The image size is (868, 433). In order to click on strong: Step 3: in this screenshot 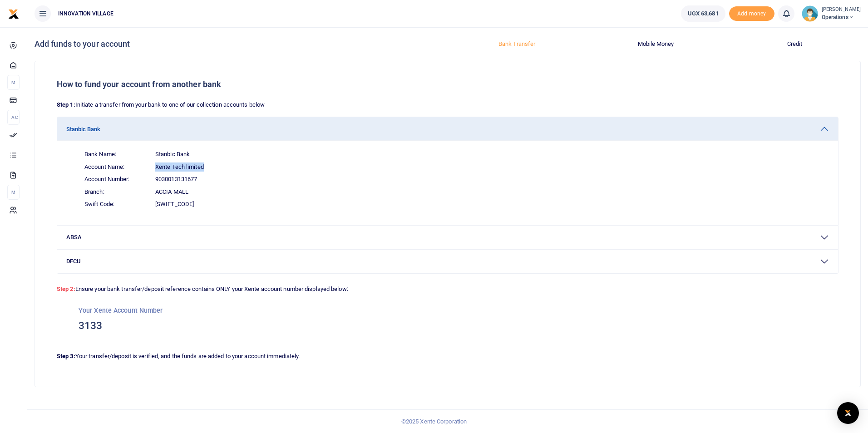, I will do `click(66, 356)`.